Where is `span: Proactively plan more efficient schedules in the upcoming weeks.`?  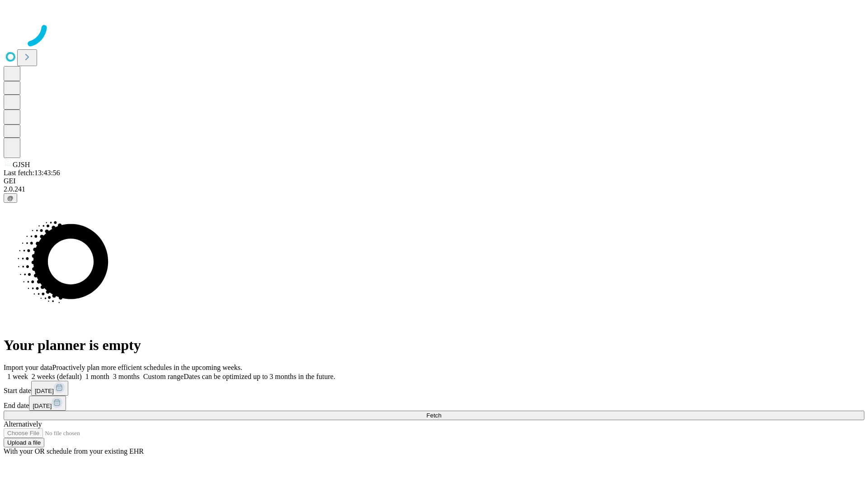
span: Proactively plan more efficient schedules in the upcoming weeks. is located at coordinates (148, 367).